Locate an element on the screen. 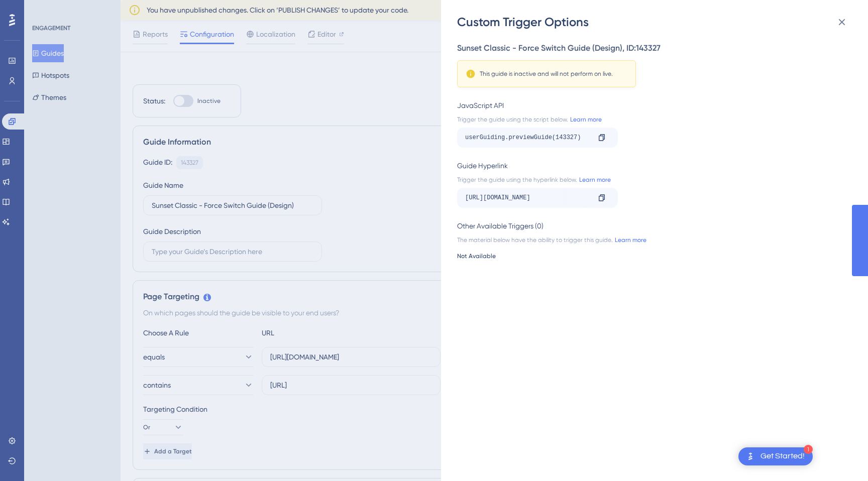  div: Not Available is located at coordinates (651, 256).